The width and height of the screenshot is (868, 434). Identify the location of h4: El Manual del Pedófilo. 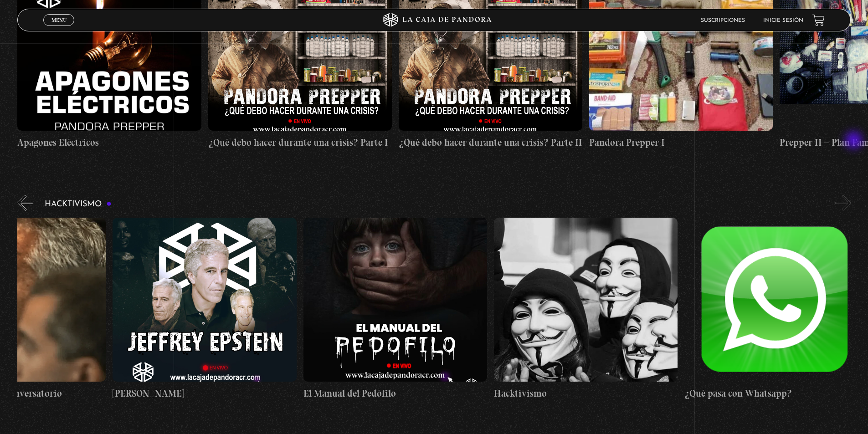
(395, 394).